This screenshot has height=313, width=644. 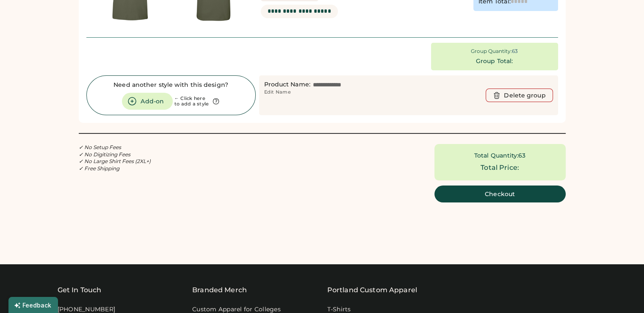 I want to click on a: Portland Custom Apparel, so click(x=372, y=290).